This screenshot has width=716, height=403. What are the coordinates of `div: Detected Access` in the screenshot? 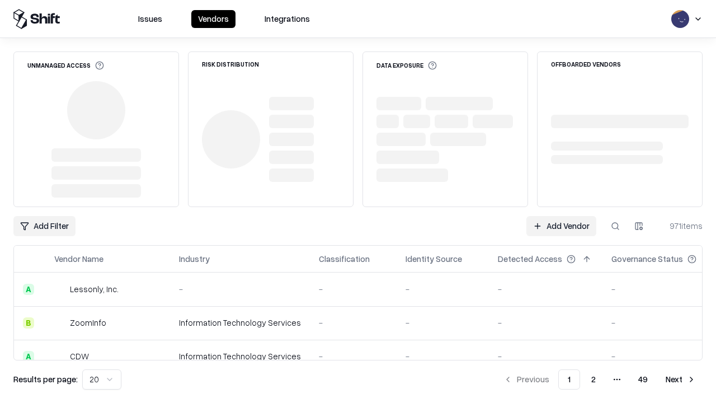 It's located at (530, 258).